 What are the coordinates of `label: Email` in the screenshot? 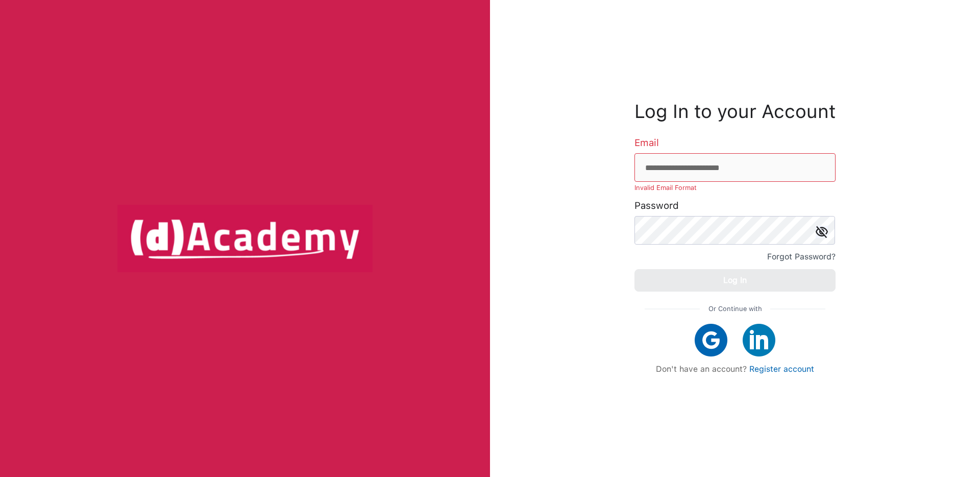 It's located at (647, 143).